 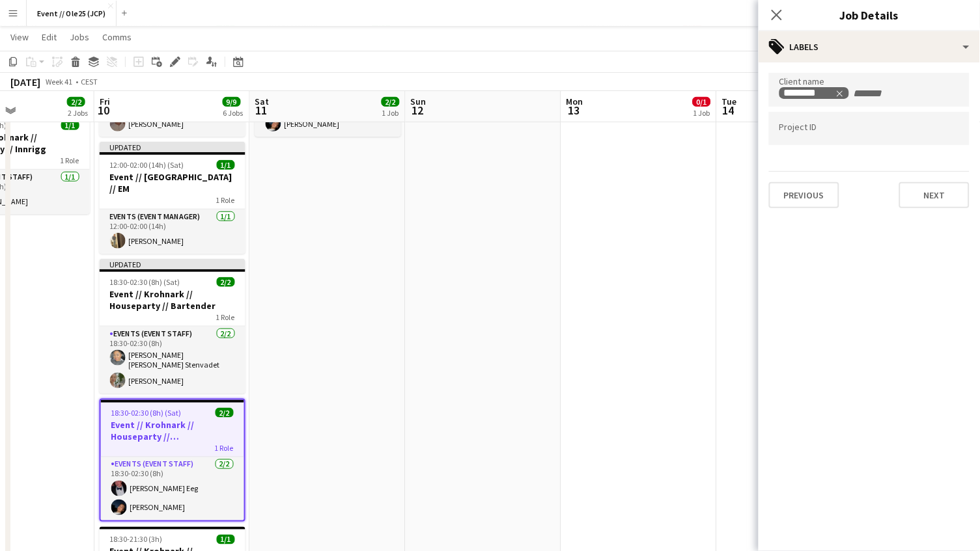 I want to click on button: Next, so click(x=934, y=195).